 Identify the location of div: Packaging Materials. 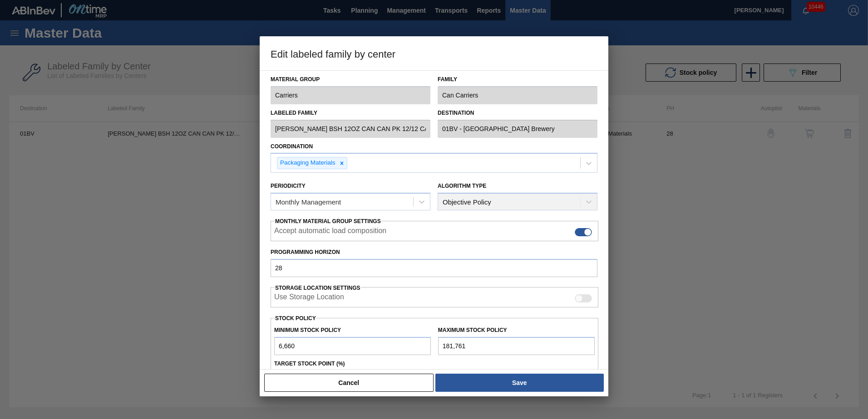
(307, 163).